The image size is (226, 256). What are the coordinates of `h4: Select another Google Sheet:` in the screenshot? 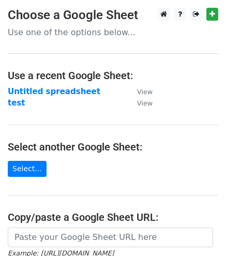 It's located at (113, 147).